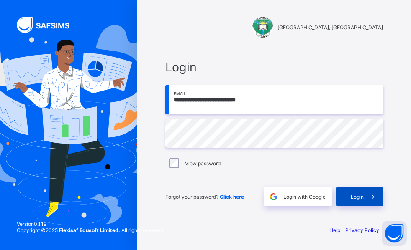 The height and width of the screenshot is (250, 411). Describe the element at coordinates (334, 230) in the screenshot. I see `a: Help` at that location.